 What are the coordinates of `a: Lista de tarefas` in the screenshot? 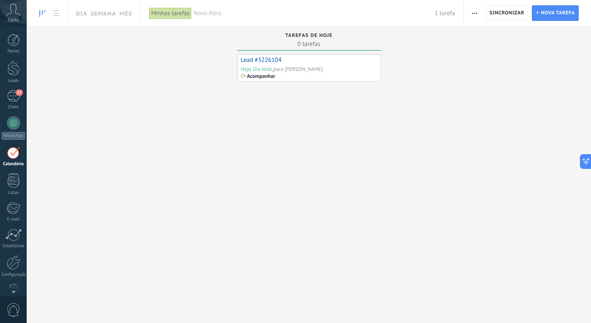 It's located at (56, 13).